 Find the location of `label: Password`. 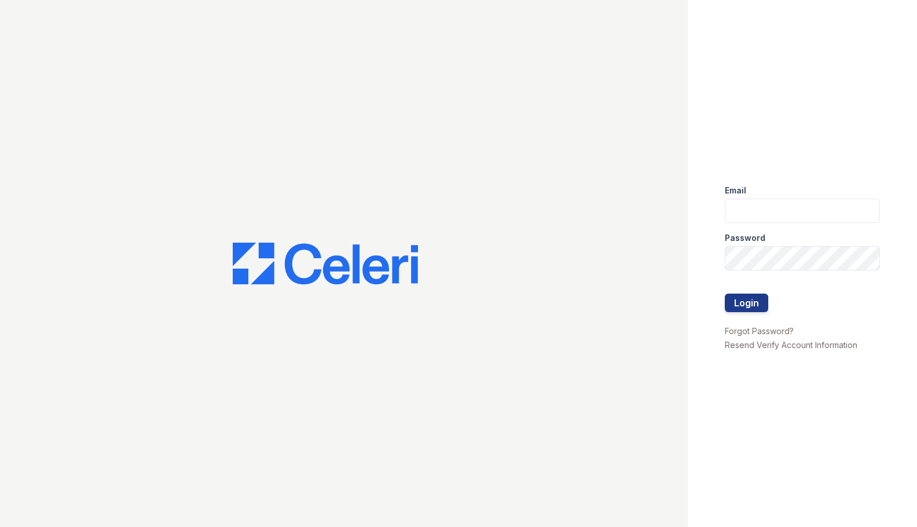

label: Password is located at coordinates (745, 238).